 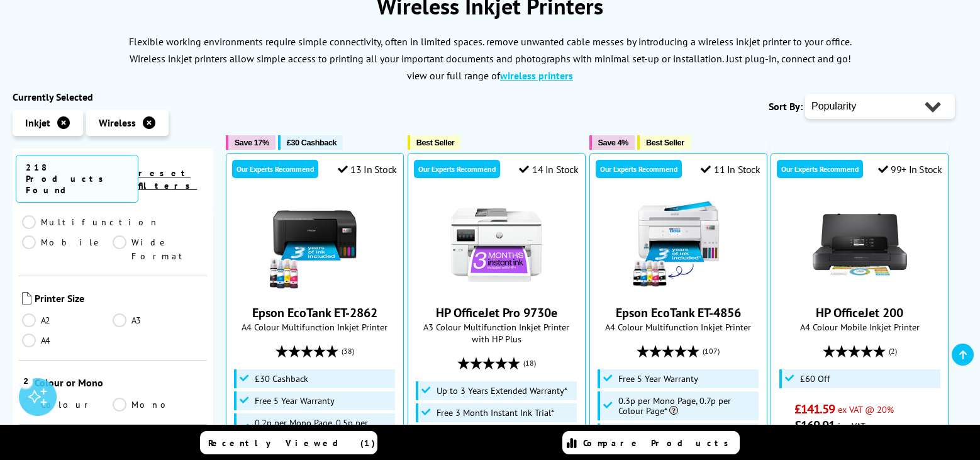 What do you see at coordinates (614, 143) in the screenshot?
I see `span: Save 4%` at bounding box center [614, 143].